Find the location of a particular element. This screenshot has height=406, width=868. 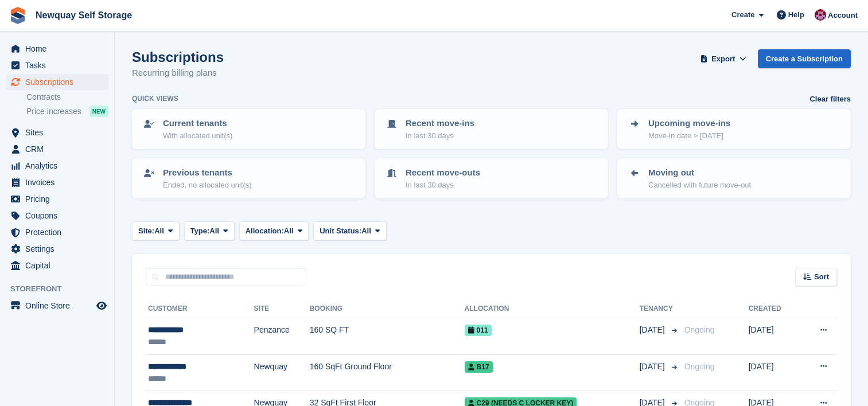

span: Unit Status: is located at coordinates (340, 231).